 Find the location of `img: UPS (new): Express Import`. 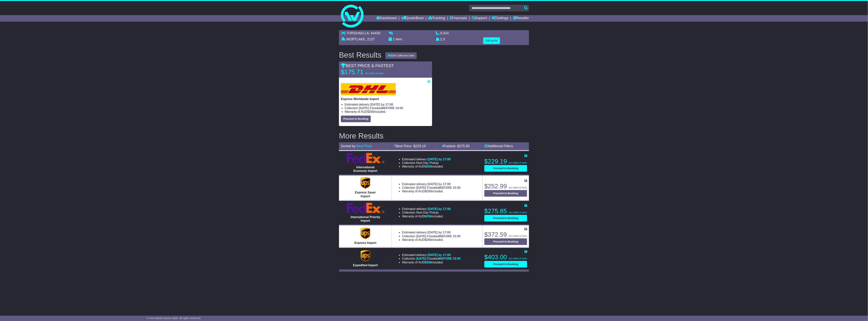

img: UPS (new): Express Import is located at coordinates (365, 233).